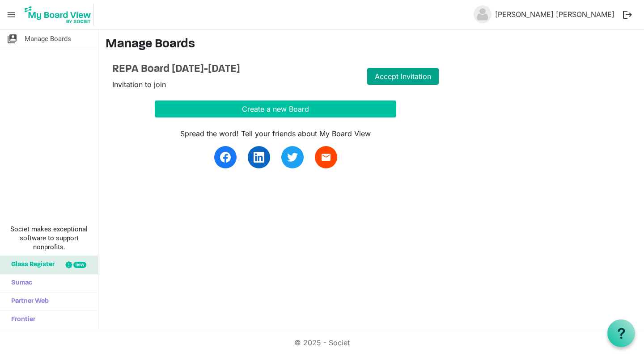  What do you see at coordinates (292, 157) in the screenshot?
I see `img: twitter.svg` at bounding box center [292, 157].